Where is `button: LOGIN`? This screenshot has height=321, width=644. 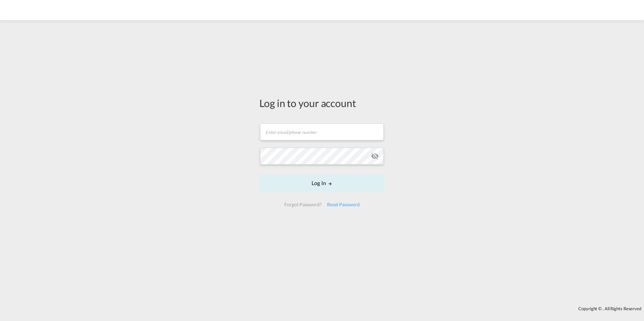
button: LOGIN is located at coordinates (322, 183).